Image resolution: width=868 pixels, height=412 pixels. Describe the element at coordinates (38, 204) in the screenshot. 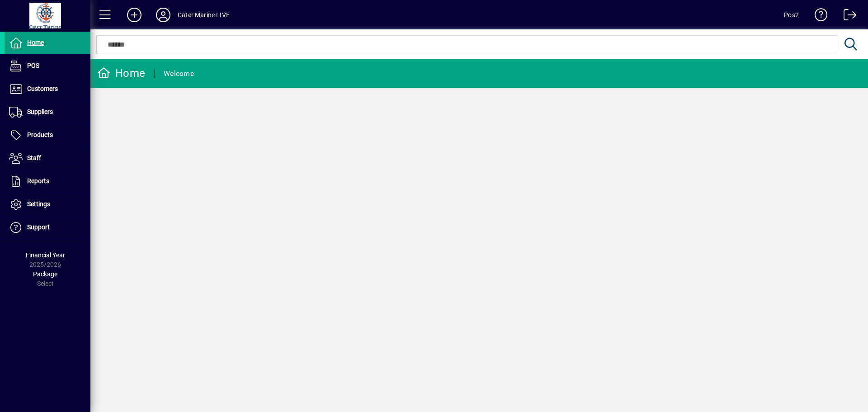

I see `span: Settings` at that location.